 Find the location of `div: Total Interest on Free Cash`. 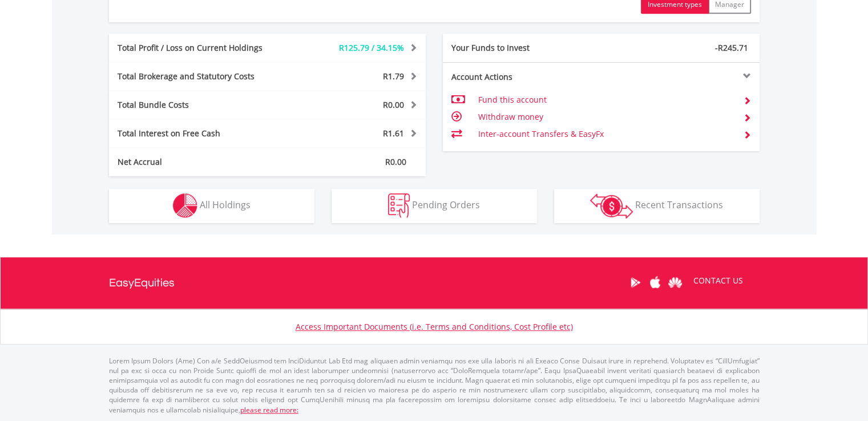

div: Total Interest on Free Cash is located at coordinates (201, 134).